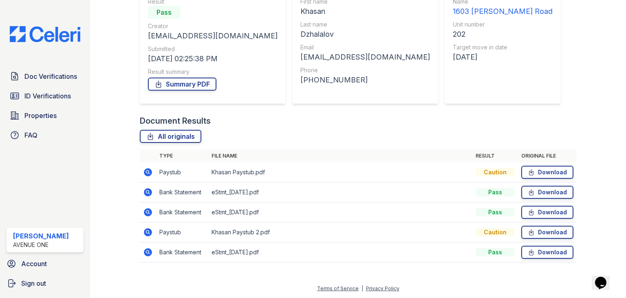 Image resolution: width=626 pixels, height=298 pixels. Describe the element at coordinates (213, 26) in the screenshot. I see `div: Creator` at that location.